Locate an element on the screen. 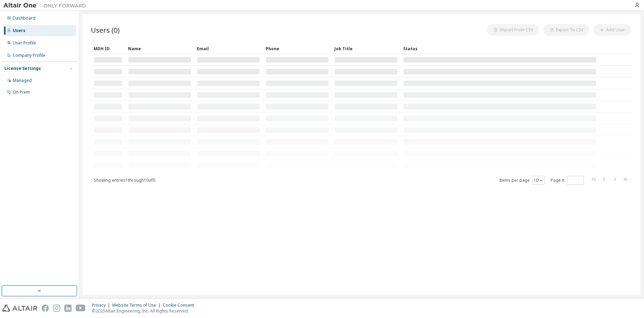 Image resolution: width=644 pixels, height=318 pixels. img: instagram.svg is located at coordinates (56, 308).